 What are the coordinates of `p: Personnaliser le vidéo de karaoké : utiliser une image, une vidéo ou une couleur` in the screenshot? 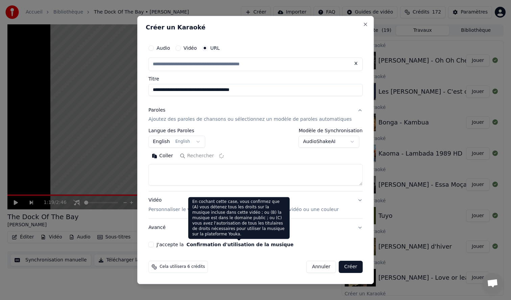 It's located at (243, 209).